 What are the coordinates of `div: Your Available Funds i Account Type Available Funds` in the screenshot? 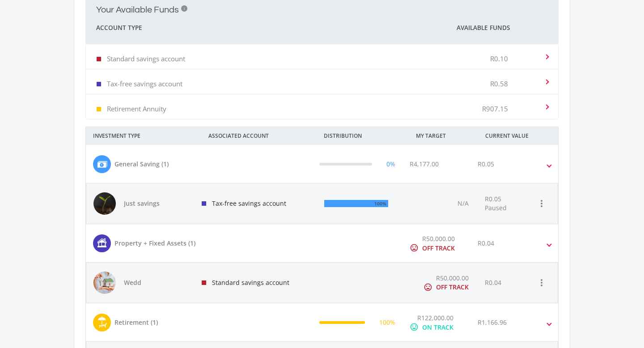 It's located at (322, 82).